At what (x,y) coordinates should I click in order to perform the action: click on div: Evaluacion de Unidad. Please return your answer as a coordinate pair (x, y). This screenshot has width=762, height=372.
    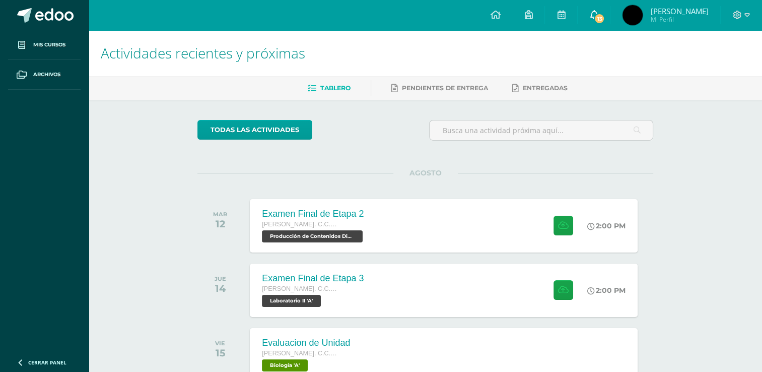
    Looking at the image, I should click on (306, 342).